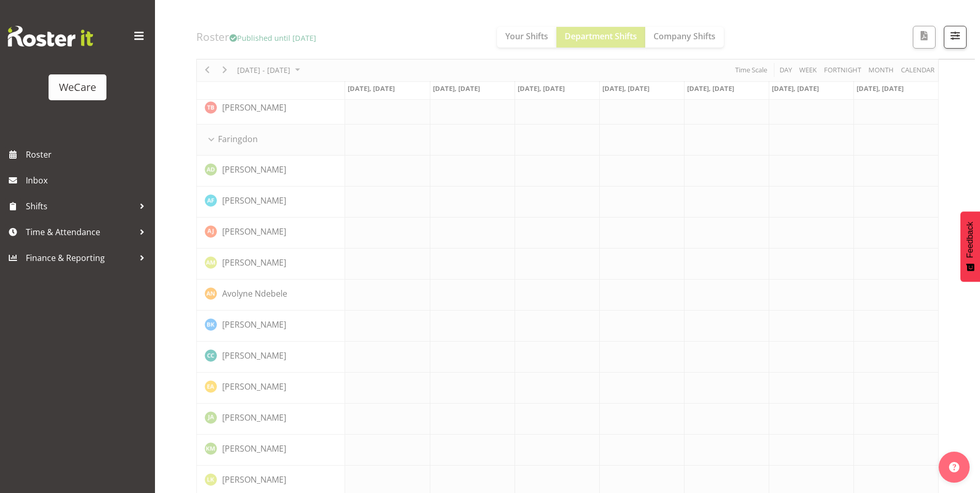 The height and width of the screenshot is (493, 980). I want to click on span: Finance & Reporting, so click(80, 258).